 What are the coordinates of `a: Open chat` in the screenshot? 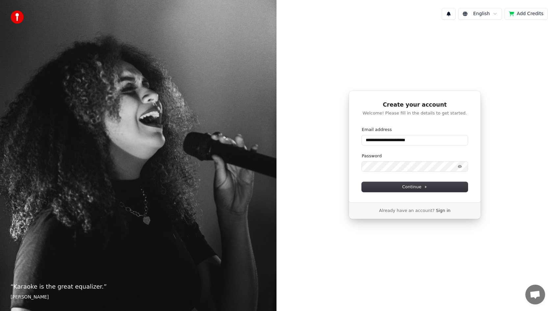 It's located at (536, 295).